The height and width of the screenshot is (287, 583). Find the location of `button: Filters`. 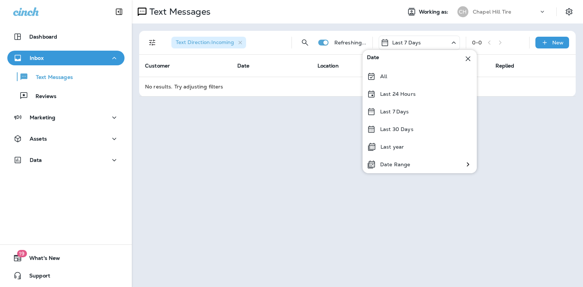

button: Filters is located at coordinates (152, 43).